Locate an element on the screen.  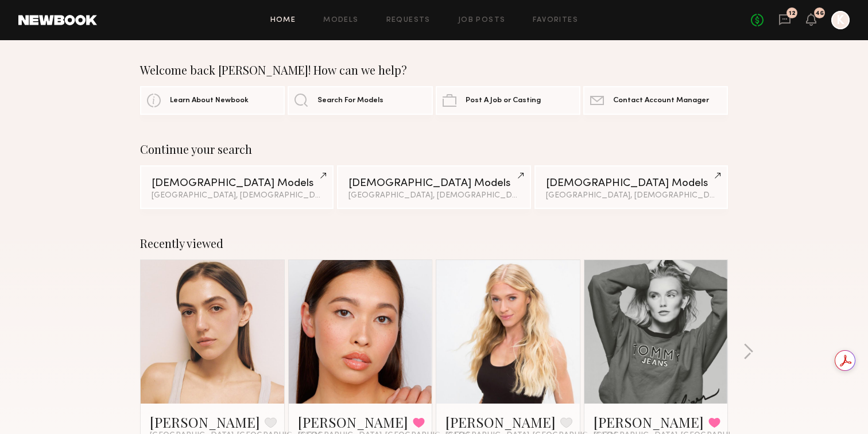
div: Recently viewed is located at coordinates (434, 243).